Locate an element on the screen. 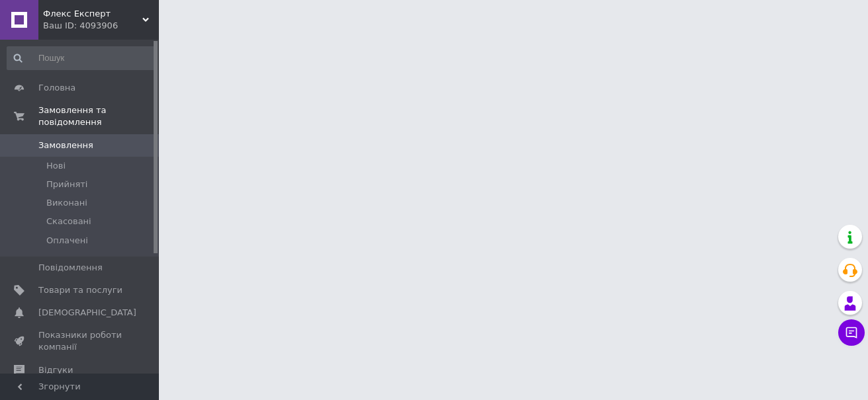  button: Чат з покупцем is located at coordinates (852, 333).